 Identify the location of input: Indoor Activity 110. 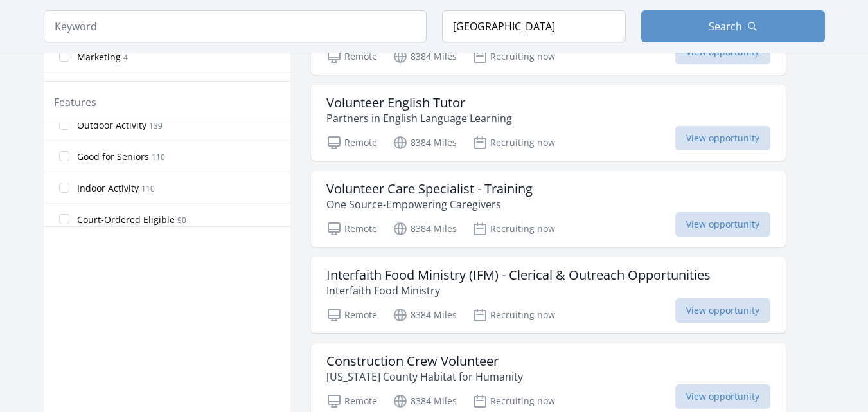
(64, 188).